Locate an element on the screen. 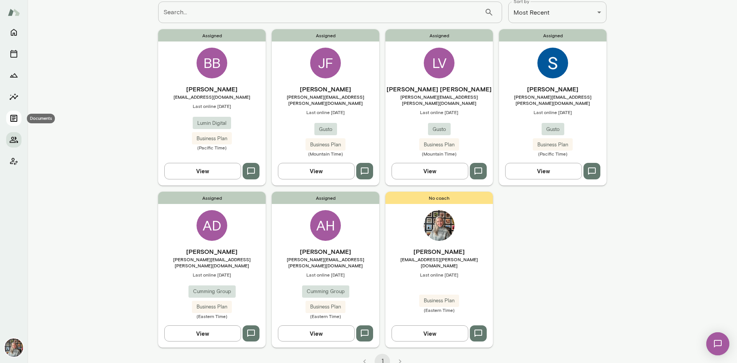 The image size is (737, 363). div: BB is located at coordinates (212, 63).